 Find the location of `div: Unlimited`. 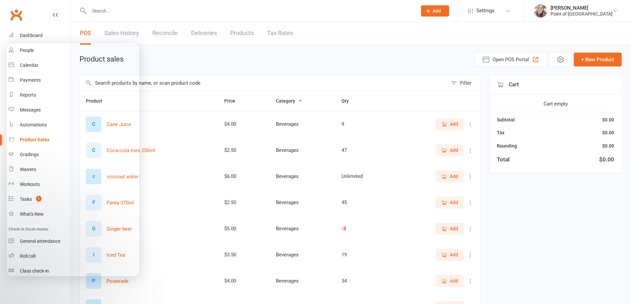

div: Unlimited is located at coordinates (364, 177).